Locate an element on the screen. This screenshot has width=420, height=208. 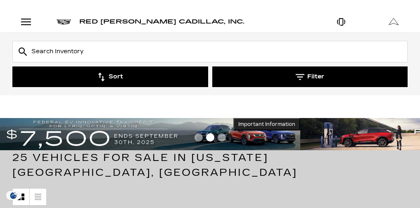
a: Cadillac logo is located at coordinates (64, 22).